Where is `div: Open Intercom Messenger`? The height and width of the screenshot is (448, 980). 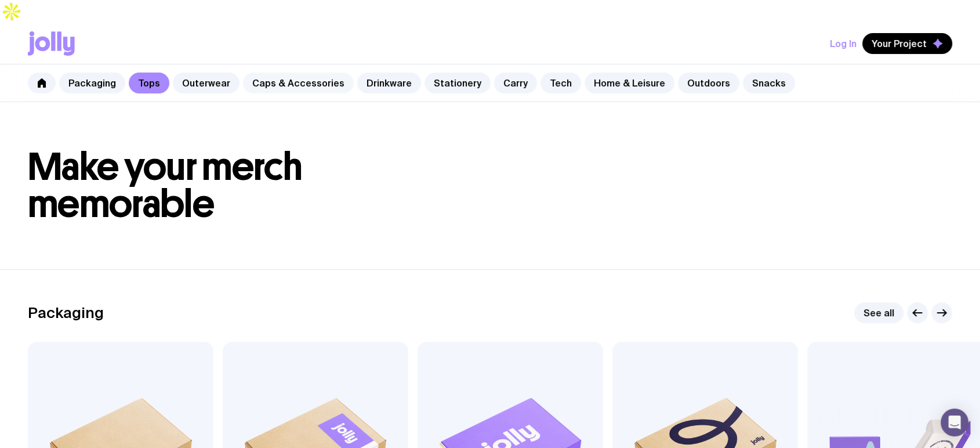
div: Open Intercom Messenger is located at coordinates (954, 422).